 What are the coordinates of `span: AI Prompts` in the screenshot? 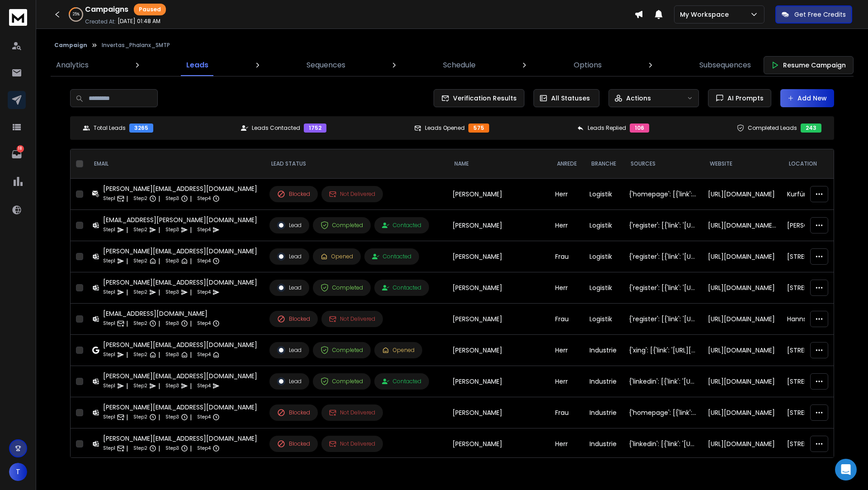 It's located at (743, 98).